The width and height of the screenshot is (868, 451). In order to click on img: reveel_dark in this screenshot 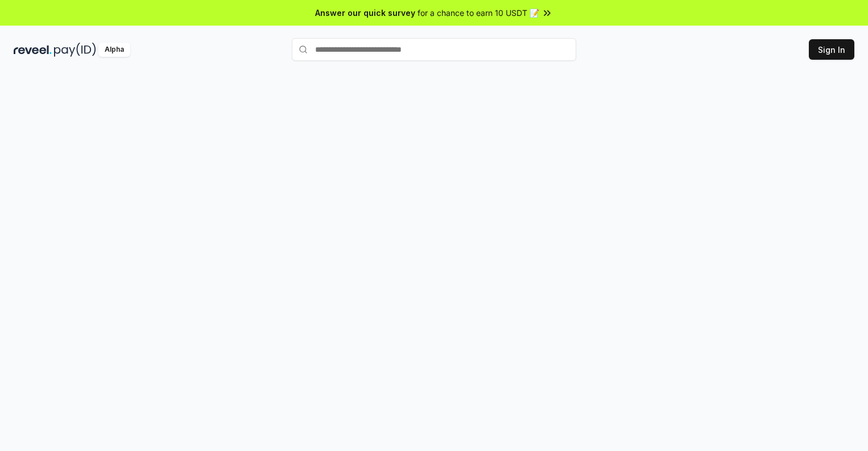, I will do `click(33, 50)`.